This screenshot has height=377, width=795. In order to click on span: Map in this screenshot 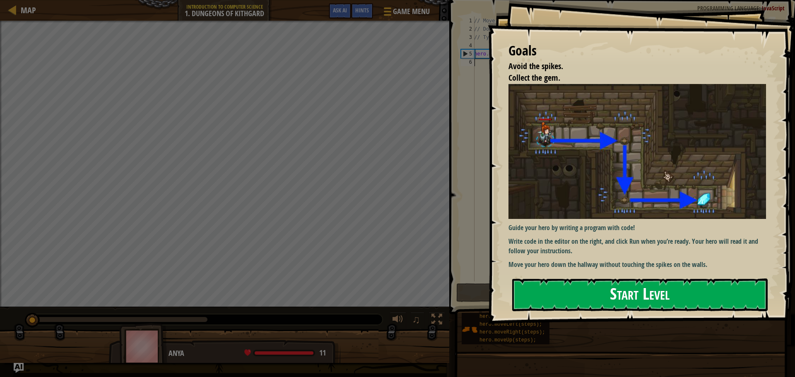, I will do `click(28, 10)`.